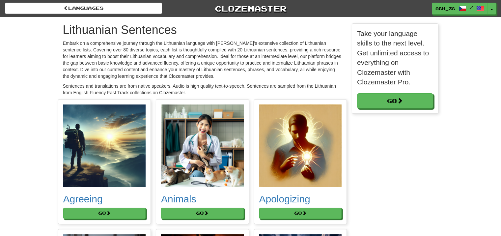 This screenshot has height=236, width=501. Describe the element at coordinates (83, 8) in the screenshot. I see `a: Languages` at that location.